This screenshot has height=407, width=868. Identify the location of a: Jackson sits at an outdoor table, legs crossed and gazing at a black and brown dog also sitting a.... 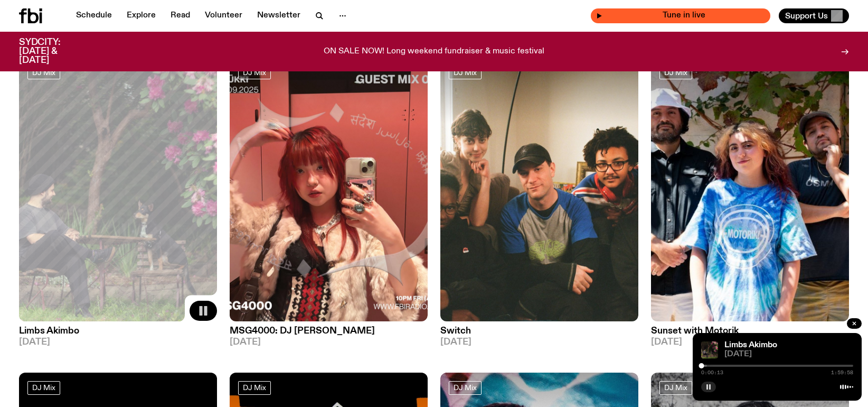
(710, 349).